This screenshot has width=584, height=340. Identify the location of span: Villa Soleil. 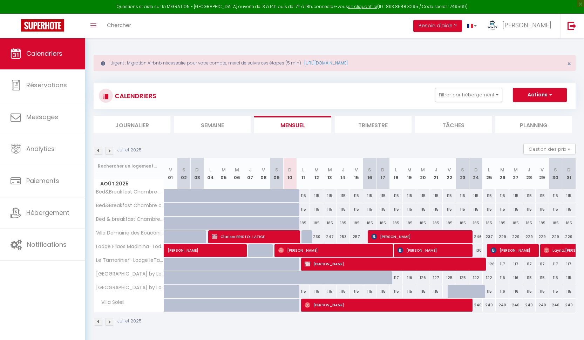
(110, 303).